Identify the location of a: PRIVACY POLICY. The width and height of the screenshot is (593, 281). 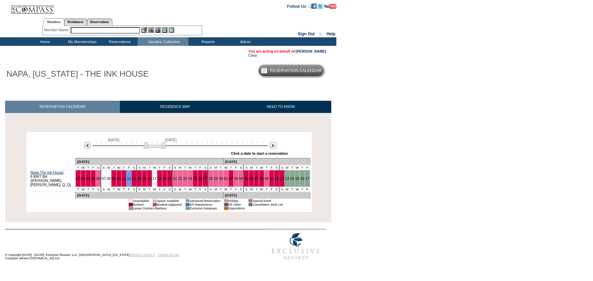
(143, 255).